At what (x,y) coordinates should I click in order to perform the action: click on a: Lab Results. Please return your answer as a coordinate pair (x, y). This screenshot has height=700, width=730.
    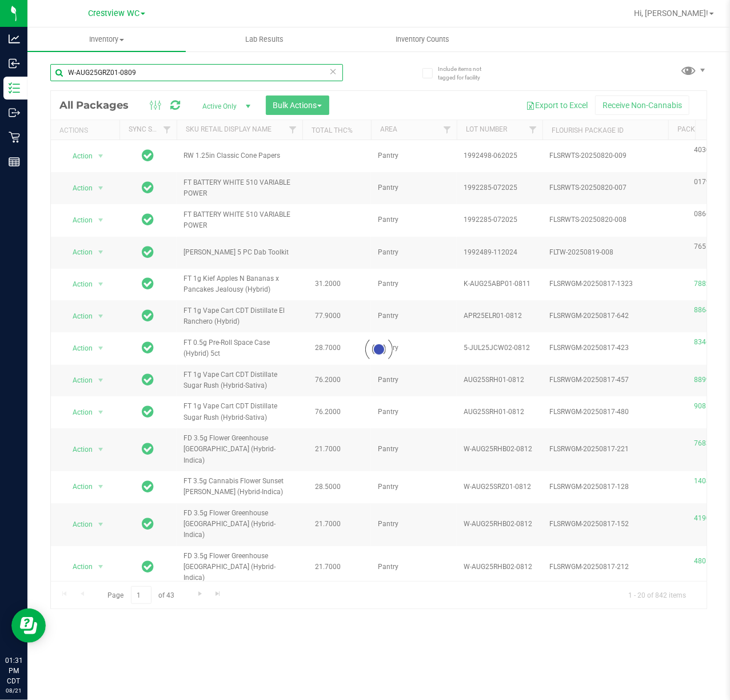
    Looking at the image, I should click on (265, 40).